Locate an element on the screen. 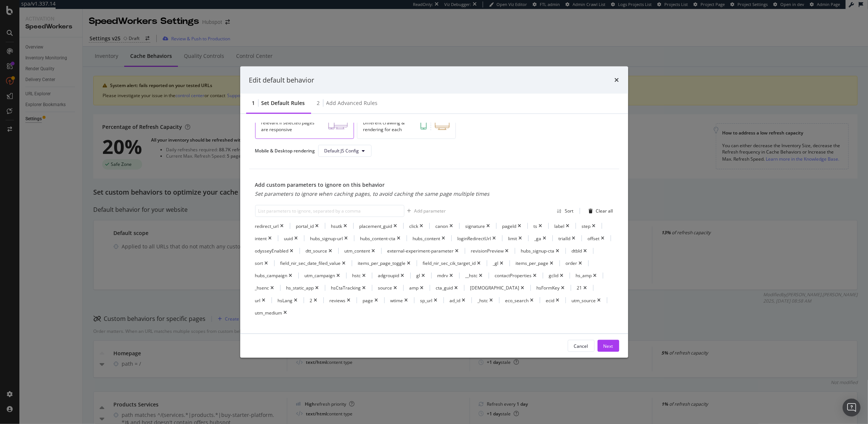  button: Add parameter is located at coordinates (425, 211).